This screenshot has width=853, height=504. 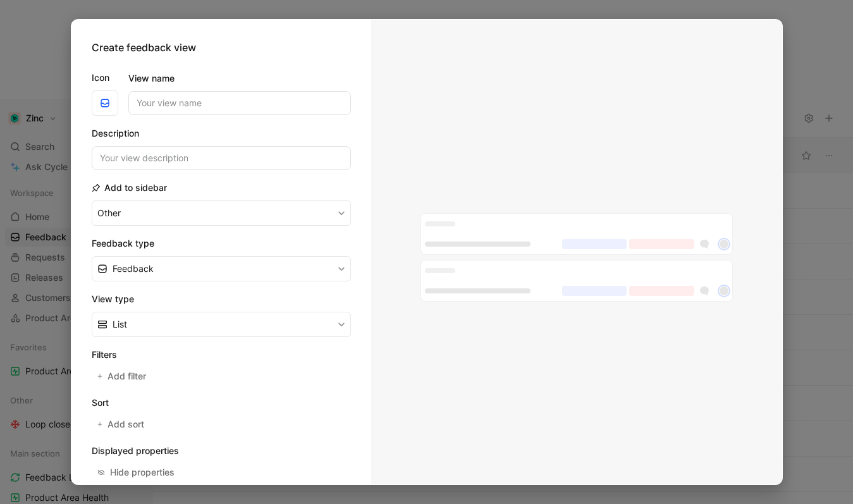 What do you see at coordinates (105, 78) in the screenshot?
I see `label: Icon` at bounding box center [105, 78].